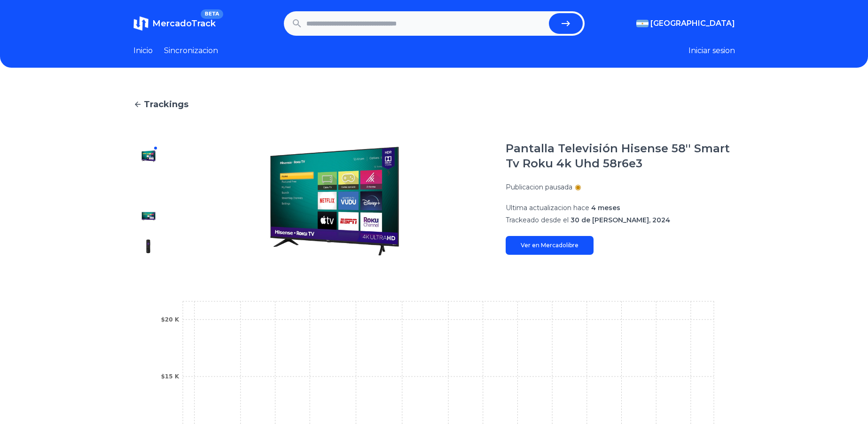  I want to click on tspan: $15 K, so click(170, 377).